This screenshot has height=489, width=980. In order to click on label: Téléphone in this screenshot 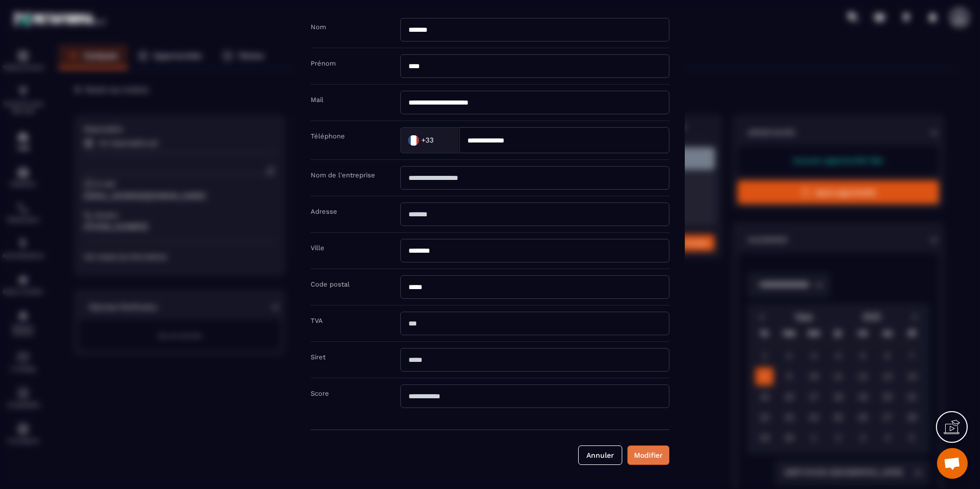, I will do `click(327, 136)`.